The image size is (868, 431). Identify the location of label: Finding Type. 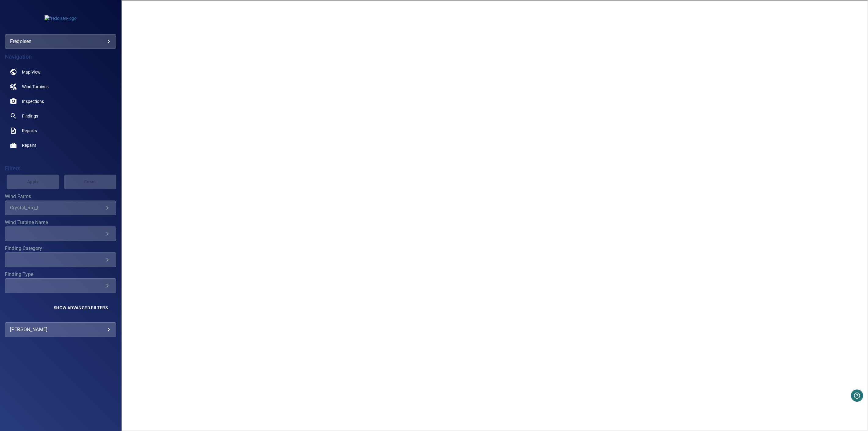
(61, 274).